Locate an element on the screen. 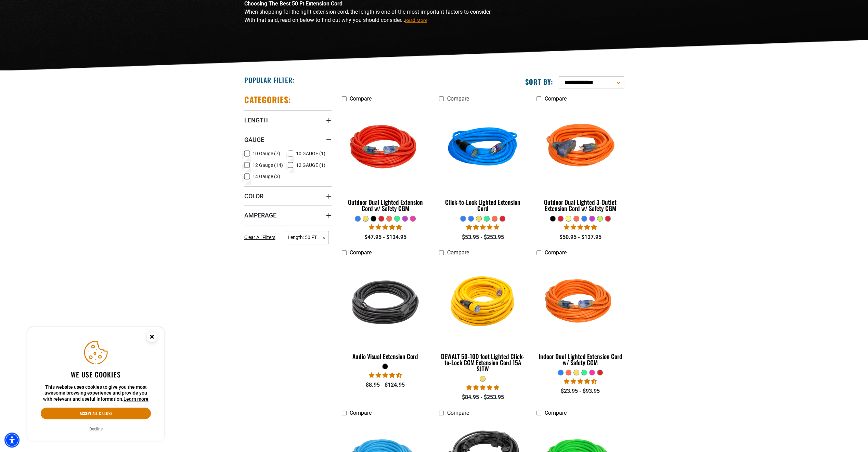  div: Audio Visual Extension Cord is located at coordinates (385, 357).